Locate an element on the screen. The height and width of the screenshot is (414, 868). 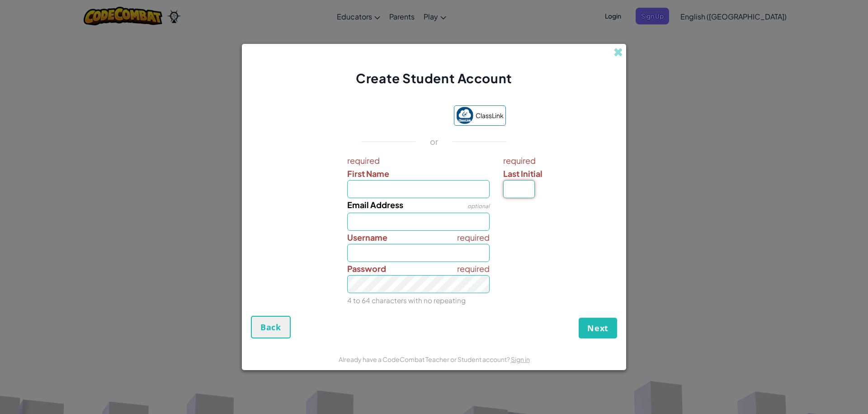
img: classlink-logo-small.png is located at coordinates (465, 116).